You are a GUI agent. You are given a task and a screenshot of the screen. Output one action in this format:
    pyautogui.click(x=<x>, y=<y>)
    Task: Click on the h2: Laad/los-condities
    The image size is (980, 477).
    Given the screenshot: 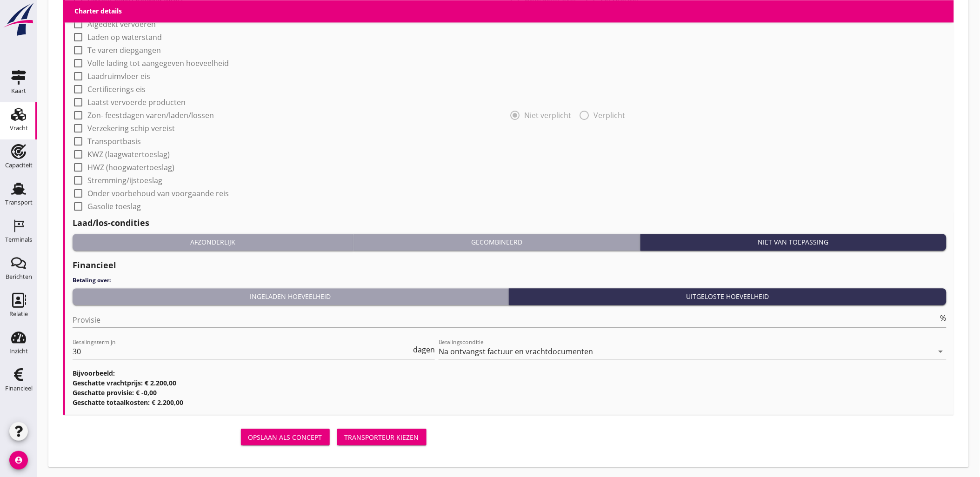 What is the action you would take?
    pyautogui.click(x=509, y=223)
    